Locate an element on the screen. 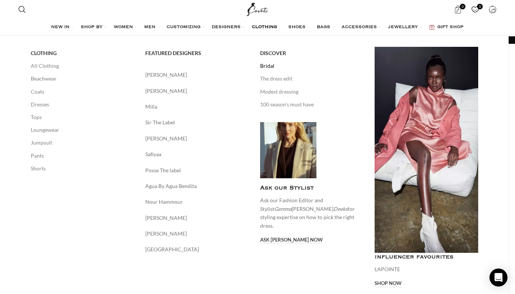  em: Deeks is located at coordinates (340, 209).